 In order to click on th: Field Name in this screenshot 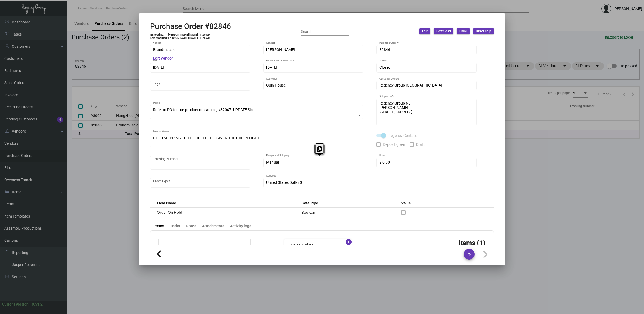, I will do `click(223, 202)`.